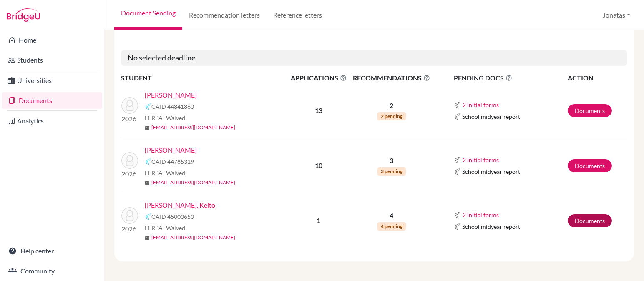 The height and width of the screenshot is (281, 644). Describe the element at coordinates (510, 78) in the screenshot. I see `span: PENDING DOCS` at that location.